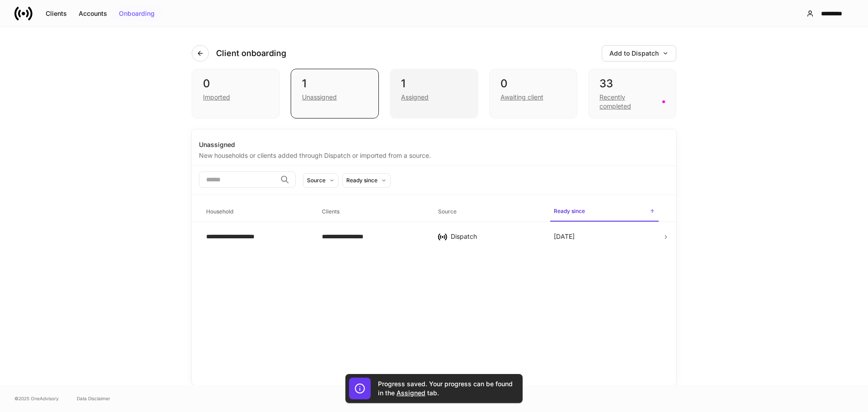 The width and height of the screenshot is (868, 412). I want to click on h5: Progress saved. Your progress can be found in the tab., so click(445, 388).